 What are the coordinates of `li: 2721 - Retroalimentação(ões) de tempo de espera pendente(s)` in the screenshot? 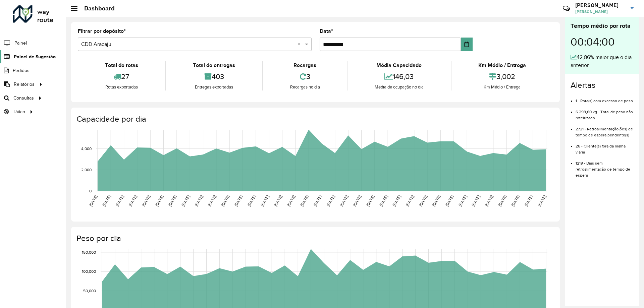 It's located at (604, 129).